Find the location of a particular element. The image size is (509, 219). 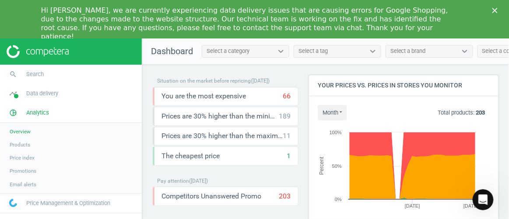

i: search is located at coordinates (13, 74).